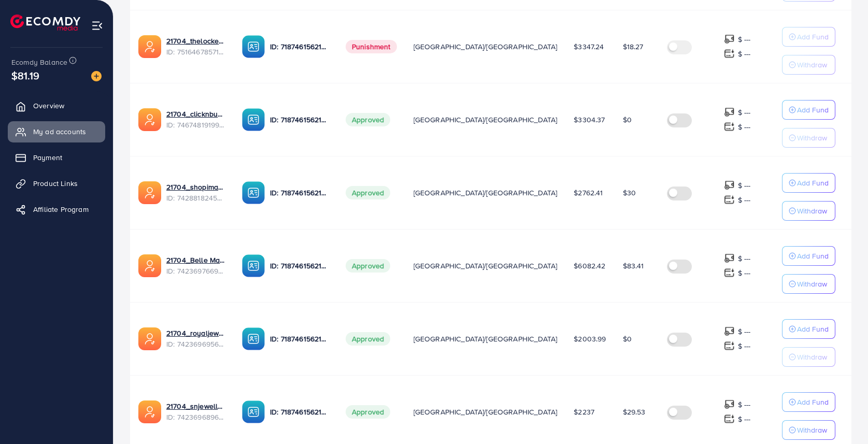  Describe the element at coordinates (629, 193) in the screenshot. I see `span: $30` at that location.